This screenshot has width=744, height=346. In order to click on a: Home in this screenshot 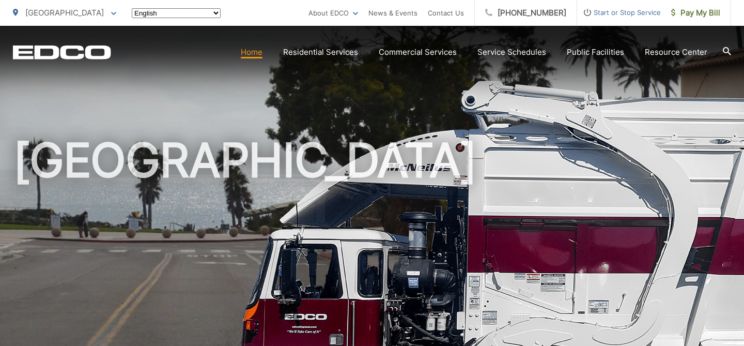, I will do `click(252, 52)`.